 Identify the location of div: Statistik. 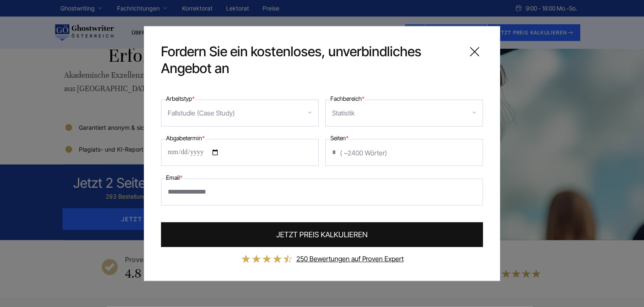
(343, 113).